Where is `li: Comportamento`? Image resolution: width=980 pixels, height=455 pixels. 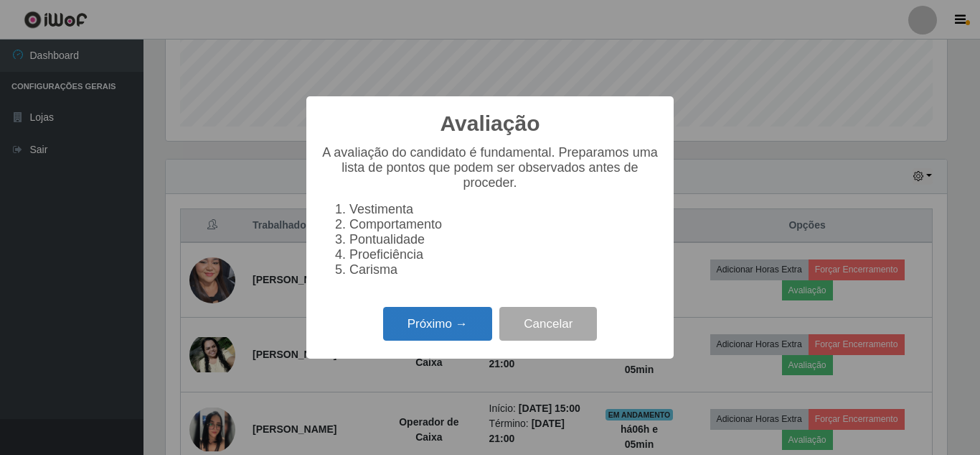
li: Comportamento is located at coordinates (504, 224).